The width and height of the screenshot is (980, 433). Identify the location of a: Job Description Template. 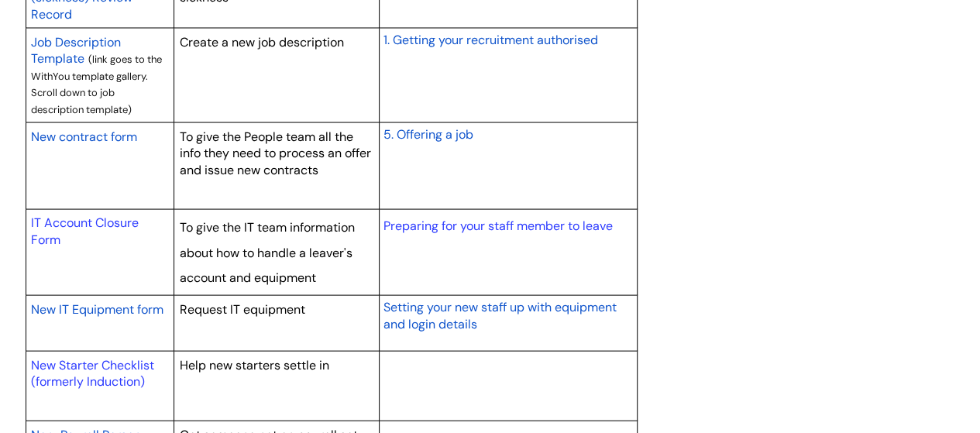
(76, 50).